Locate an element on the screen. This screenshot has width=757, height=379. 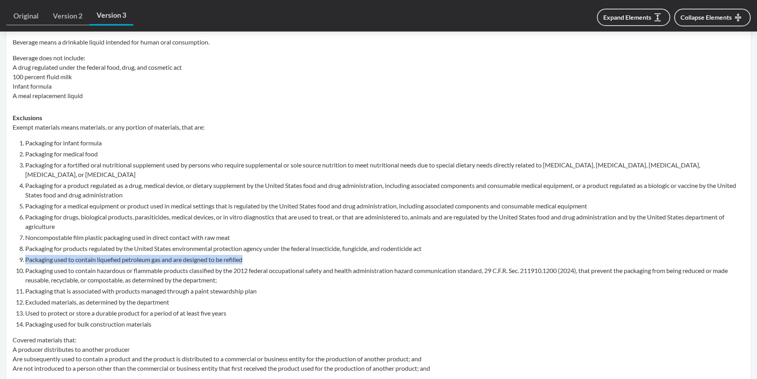
li: Packaging for drugs, biological products, parasiticides, medical devices, or in vitro diagnostics... is located at coordinates (385, 222).